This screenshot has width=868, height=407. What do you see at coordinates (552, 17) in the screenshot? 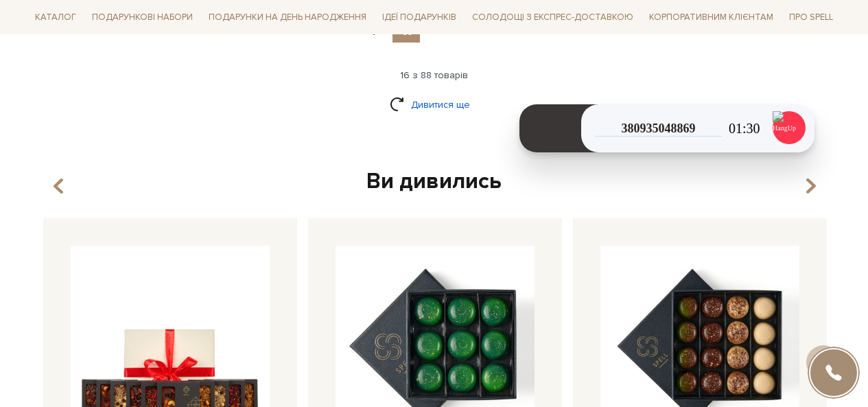
I see `a: Солодощі з експрес-доставкою` at bounding box center [552, 17].